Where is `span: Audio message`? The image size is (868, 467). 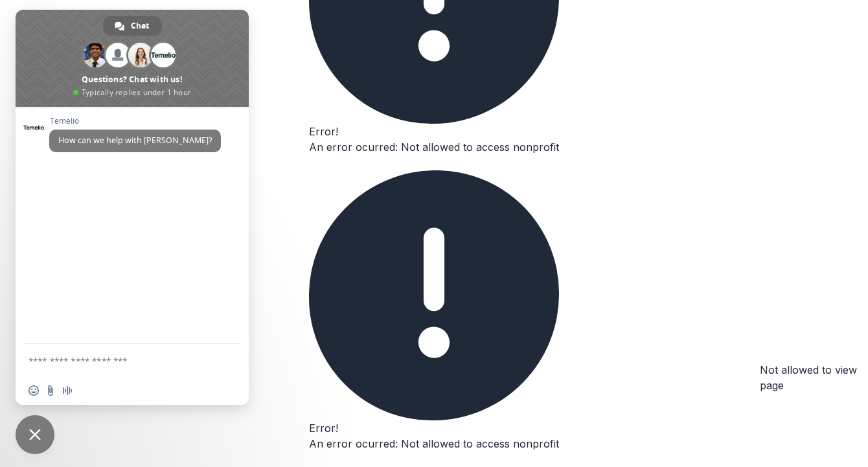 span: Audio message is located at coordinates (68, 390).